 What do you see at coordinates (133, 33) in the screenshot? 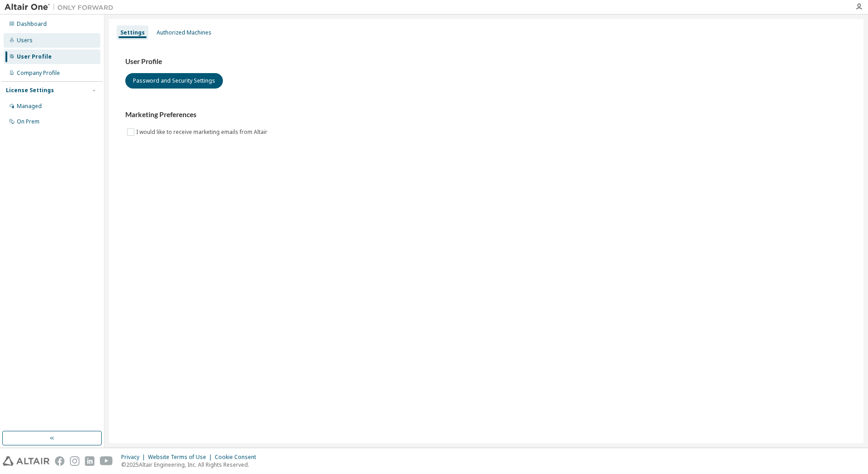
I see `div: Settings` at bounding box center [133, 33].